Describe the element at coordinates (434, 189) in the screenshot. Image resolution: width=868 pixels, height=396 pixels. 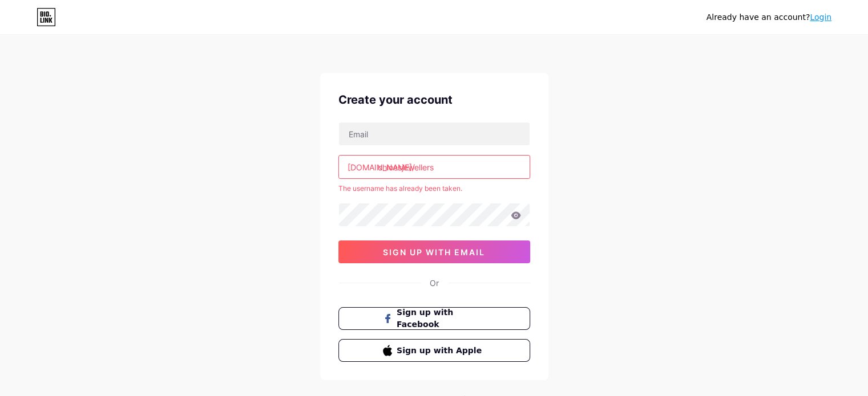
I see `div: The username has already been taken.` at that location.